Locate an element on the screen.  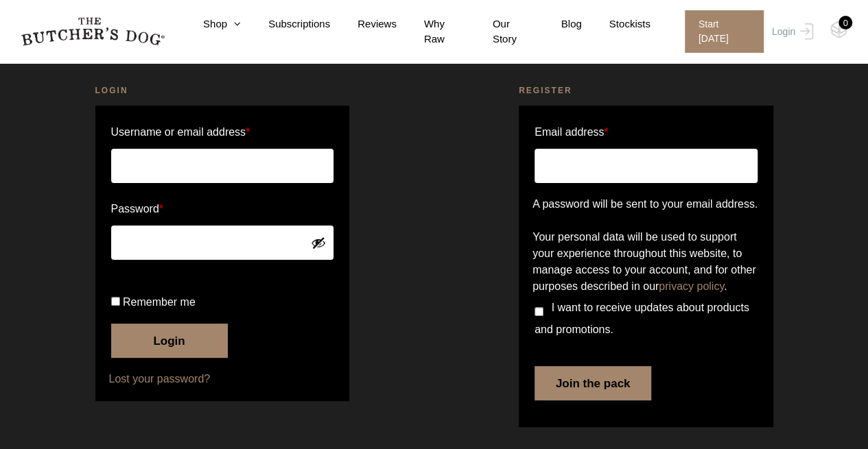
p: A password will be sent to your email address. is located at coordinates (646, 204).